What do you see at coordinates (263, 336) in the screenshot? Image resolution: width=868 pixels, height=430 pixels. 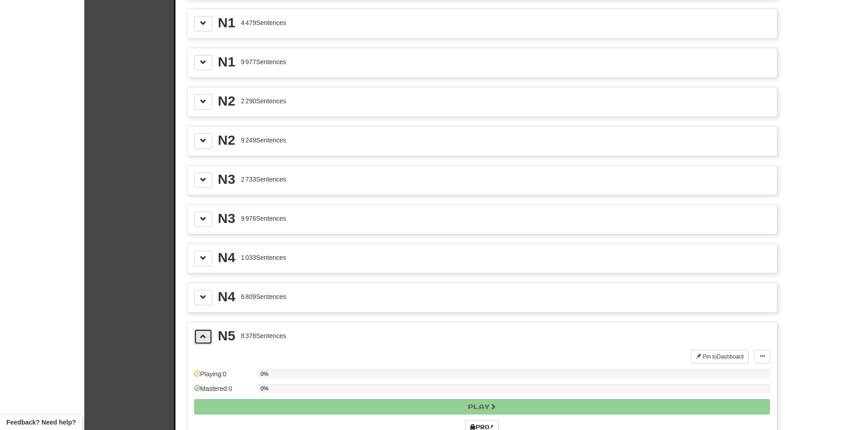 I see `div: 8 378 Sentences` at bounding box center [263, 336].